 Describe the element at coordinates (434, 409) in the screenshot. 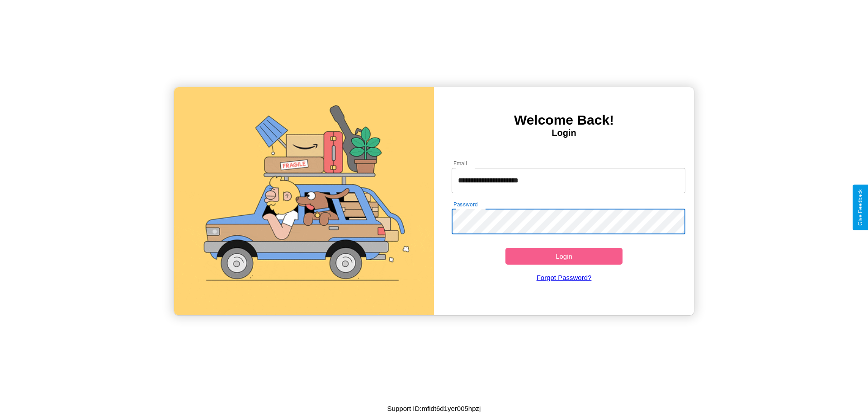

I see `p: Support ID: mfidt6d1yer005hpzj` at that location.